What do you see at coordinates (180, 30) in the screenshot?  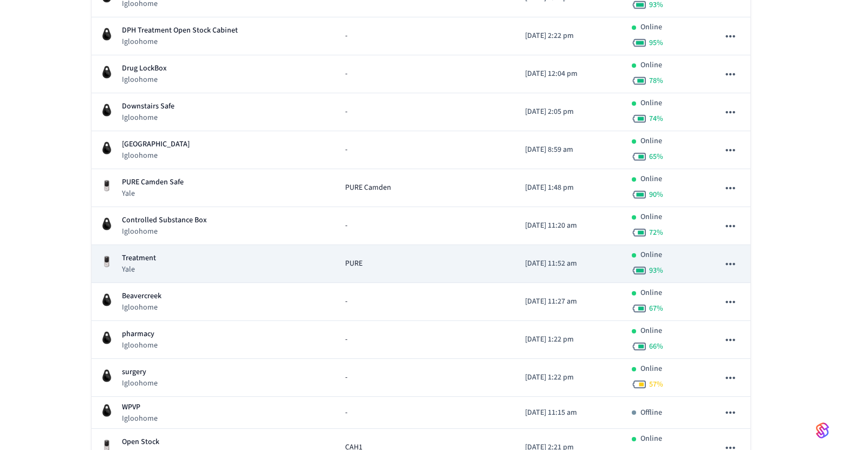 I see `p: DPH Treatment Open Stock Cabinet` at bounding box center [180, 30].